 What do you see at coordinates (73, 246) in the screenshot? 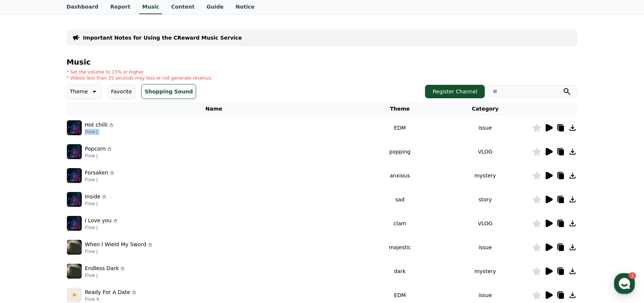
I see `a: 1Messages` at bounding box center [73, 246].